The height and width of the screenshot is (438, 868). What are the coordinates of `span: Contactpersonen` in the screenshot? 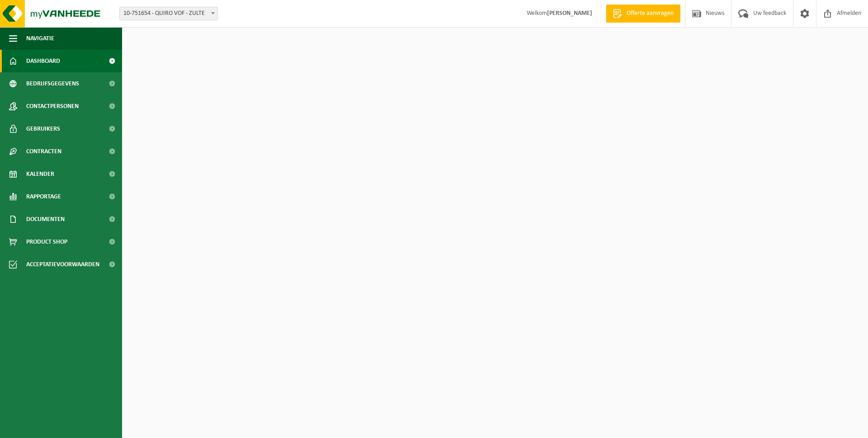 It's located at (52, 106).